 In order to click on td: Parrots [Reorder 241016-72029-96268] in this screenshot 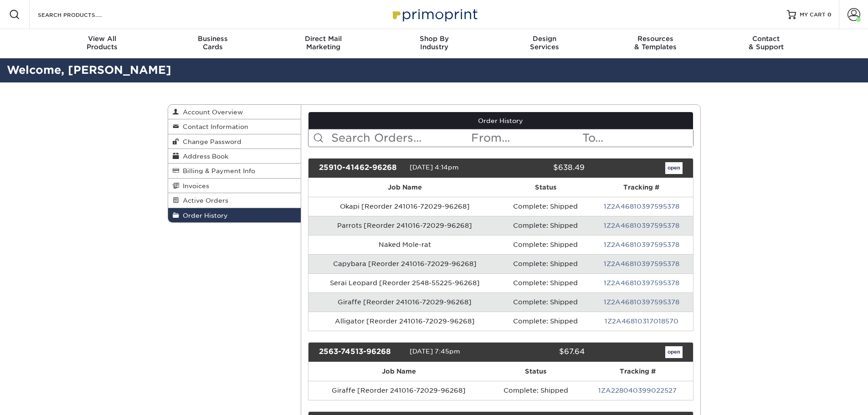, I will do `click(405, 226)`.